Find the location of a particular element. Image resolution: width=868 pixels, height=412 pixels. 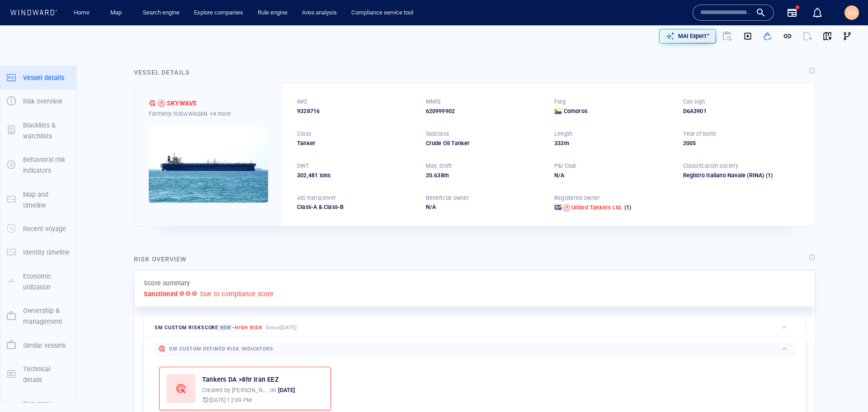

p: Similar vessels is located at coordinates (44, 345).